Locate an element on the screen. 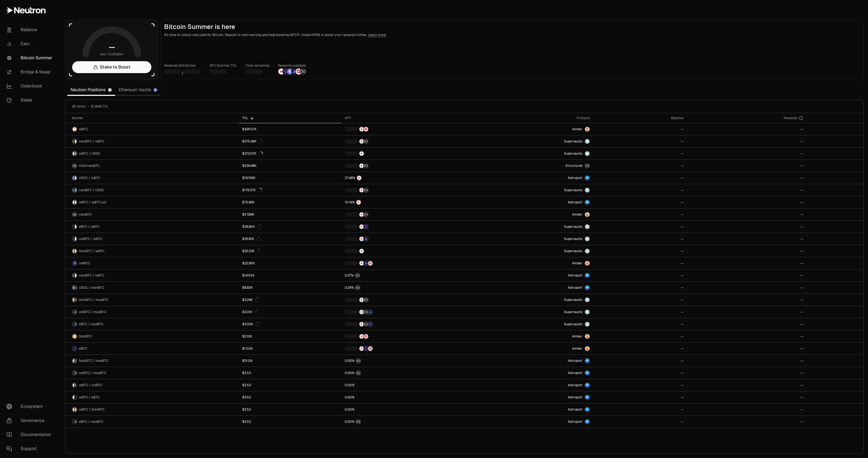  a: Bridge & Swap is located at coordinates (31, 72).